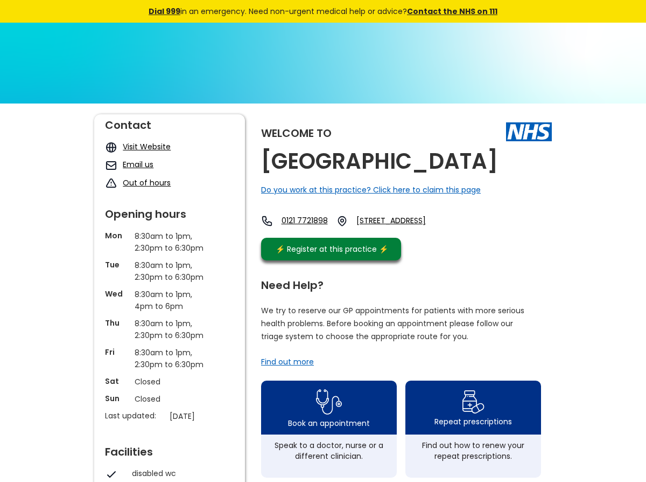 The height and width of the screenshot is (482, 646). What do you see at coordinates (473, 421) in the screenshot?
I see `div: Repeat prescriptions` at bounding box center [473, 421].